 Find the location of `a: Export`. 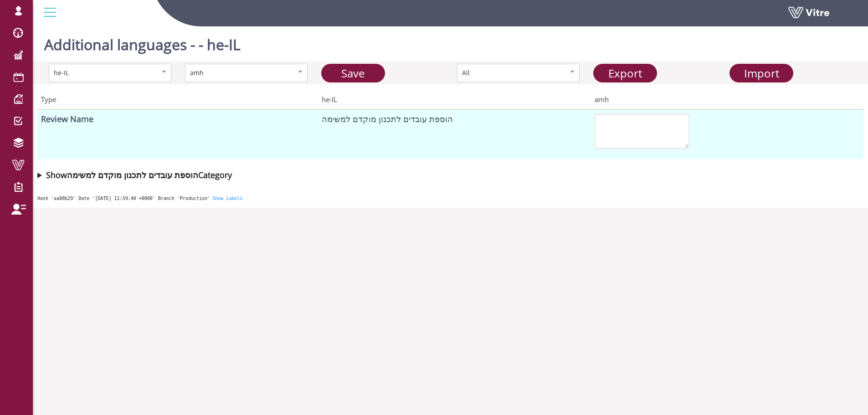

a: Export is located at coordinates (625, 73).